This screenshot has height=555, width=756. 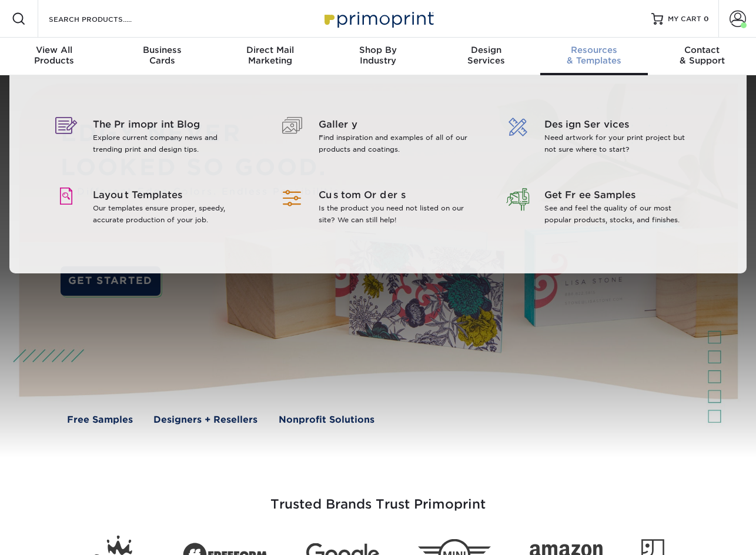 I want to click on div: Marketing, so click(x=269, y=56).